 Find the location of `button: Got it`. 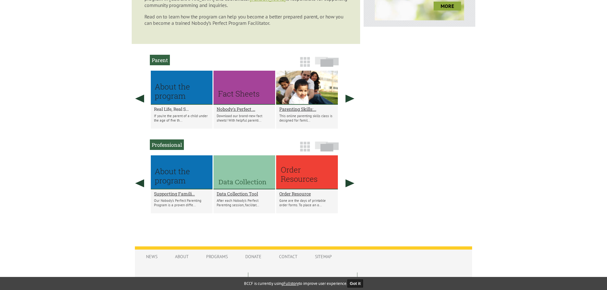

button: Got it is located at coordinates (355, 283).